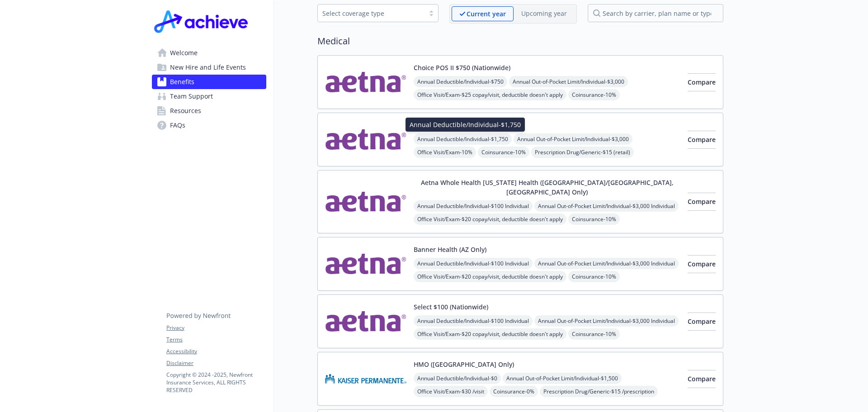  I want to click on button: Select $100 (Nationwide), so click(451, 306).